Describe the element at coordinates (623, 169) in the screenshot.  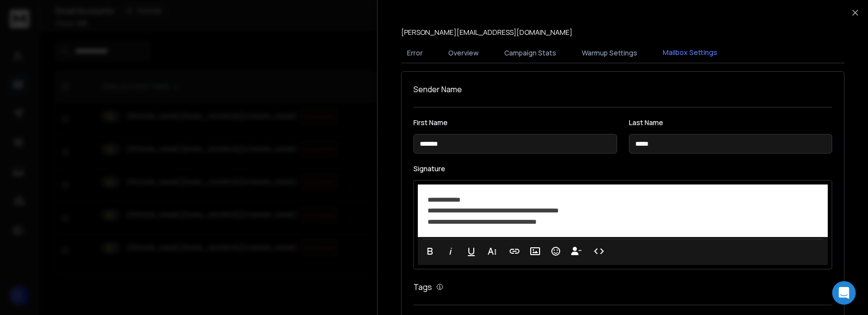
I see `label: Signature` at that location.